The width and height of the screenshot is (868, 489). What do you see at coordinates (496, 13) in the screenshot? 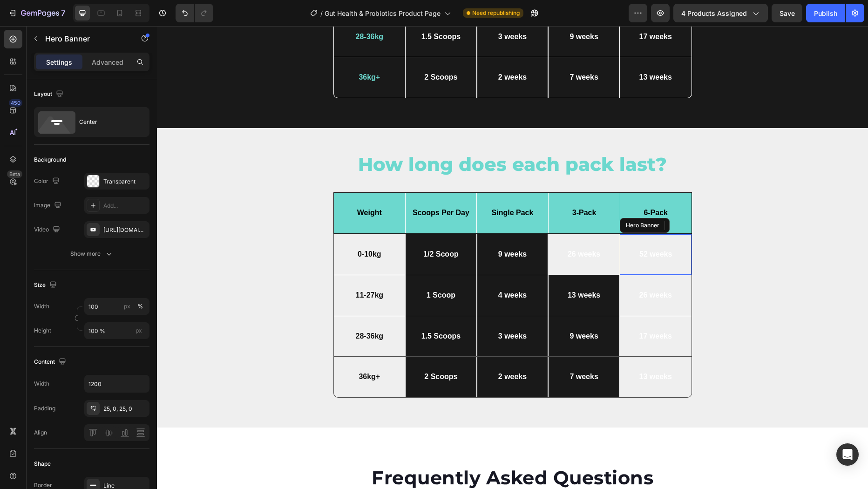
I see `span: Need republishing` at bounding box center [496, 13].